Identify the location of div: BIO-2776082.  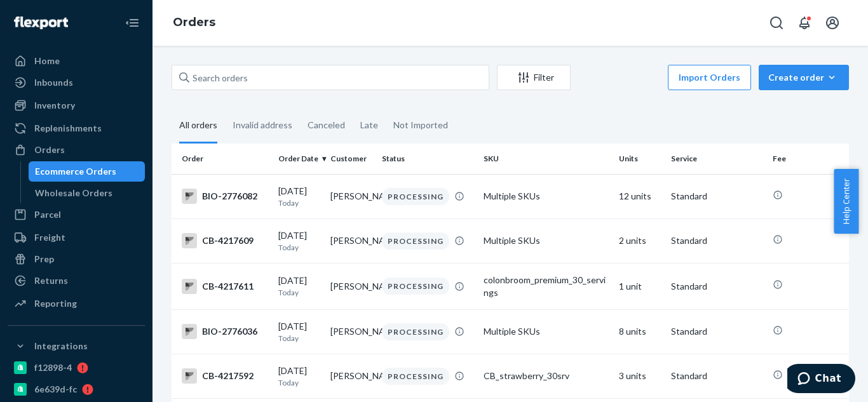
(225, 196).